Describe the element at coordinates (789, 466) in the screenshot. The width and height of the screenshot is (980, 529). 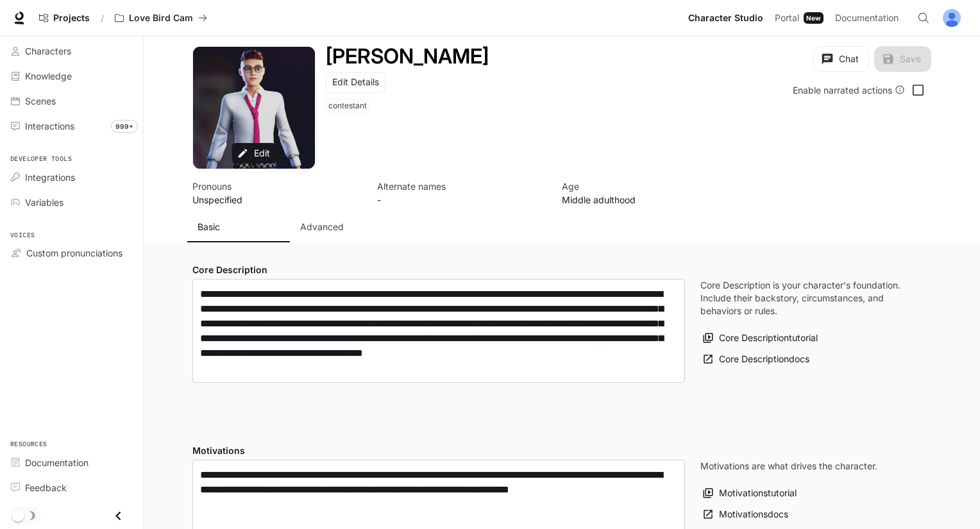
I see `p: Motivations are what drives the character.` at that location.